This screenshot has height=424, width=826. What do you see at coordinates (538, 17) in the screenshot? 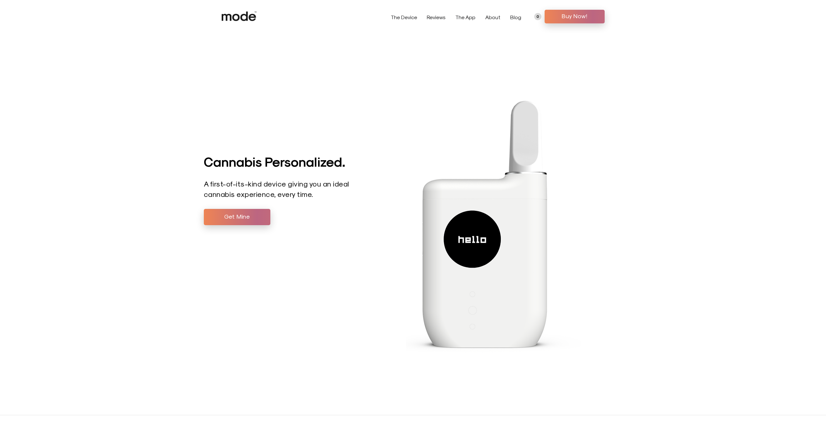
I see `a: 0` at bounding box center [538, 17].